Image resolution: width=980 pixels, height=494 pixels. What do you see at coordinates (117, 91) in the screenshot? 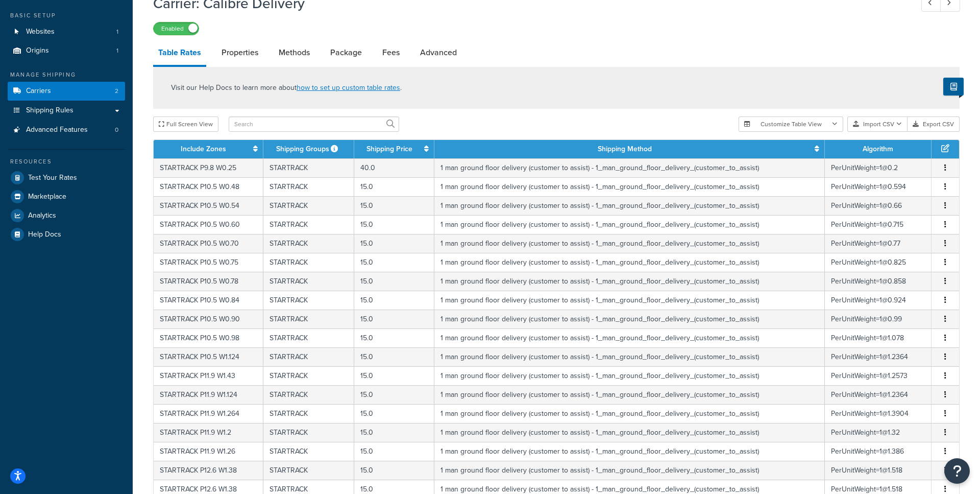
I see `span: 2` at bounding box center [117, 91].